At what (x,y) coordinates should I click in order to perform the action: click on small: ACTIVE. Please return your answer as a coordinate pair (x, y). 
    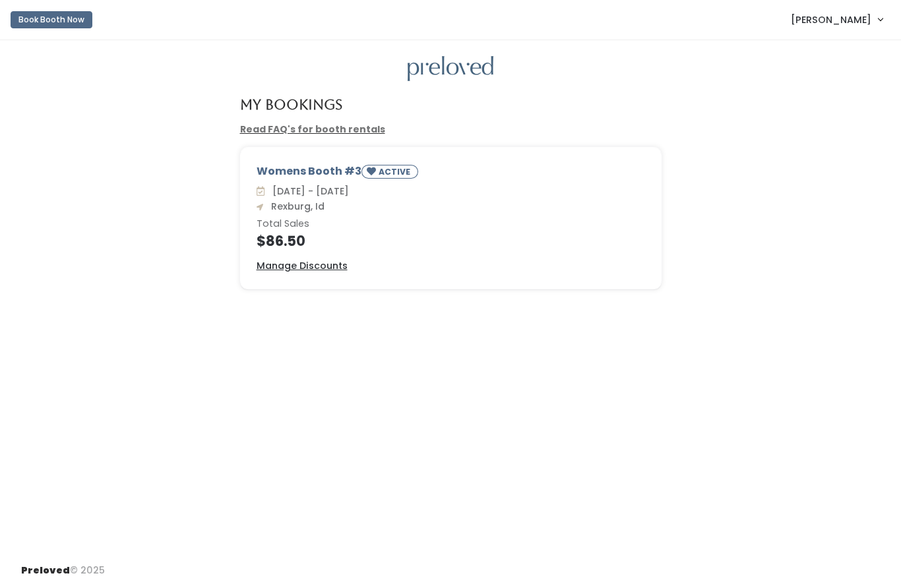
    Looking at the image, I should click on (396, 172).